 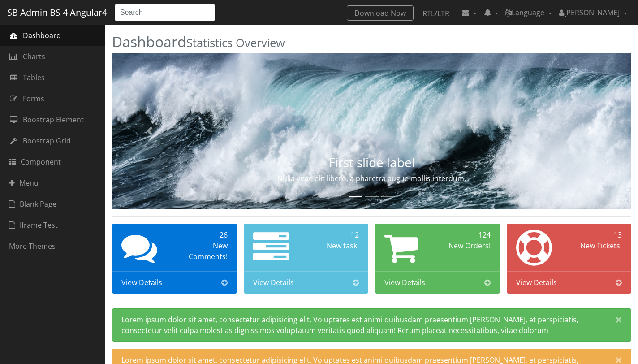 I want to click on a: RTL/LTR, so click(x=436, y=13).